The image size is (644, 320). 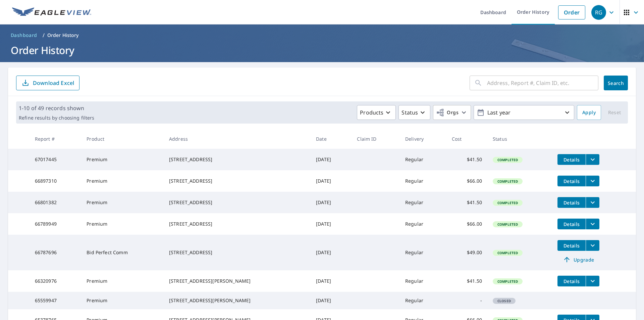 What do you see at coordinates (592, 281) in the screenshot?
I see `button: filesDropdownBtn-66320976` at bounding box center [592, 281].